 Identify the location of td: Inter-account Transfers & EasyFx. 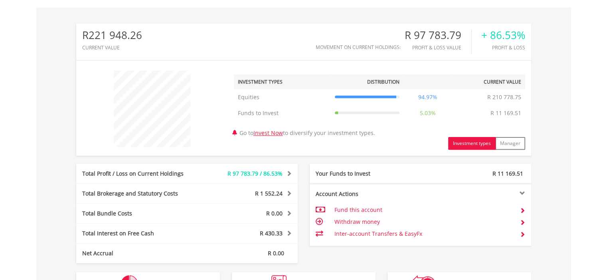
(423, 234).